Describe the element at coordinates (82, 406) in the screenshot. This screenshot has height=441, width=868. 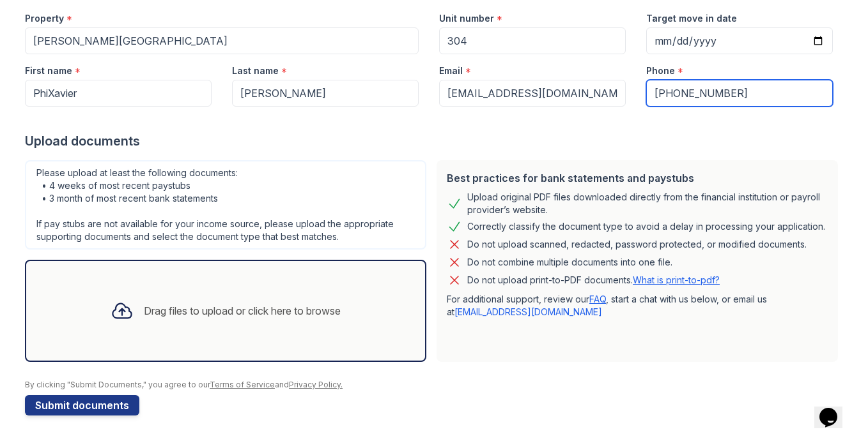
I see `button: Submit documents` at that location.